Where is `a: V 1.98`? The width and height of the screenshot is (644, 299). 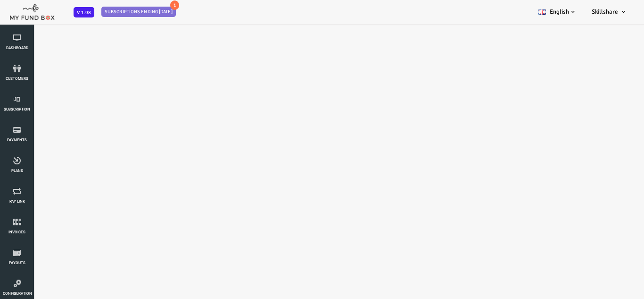 a: V 1.98 is located at coordinates (84, 12).